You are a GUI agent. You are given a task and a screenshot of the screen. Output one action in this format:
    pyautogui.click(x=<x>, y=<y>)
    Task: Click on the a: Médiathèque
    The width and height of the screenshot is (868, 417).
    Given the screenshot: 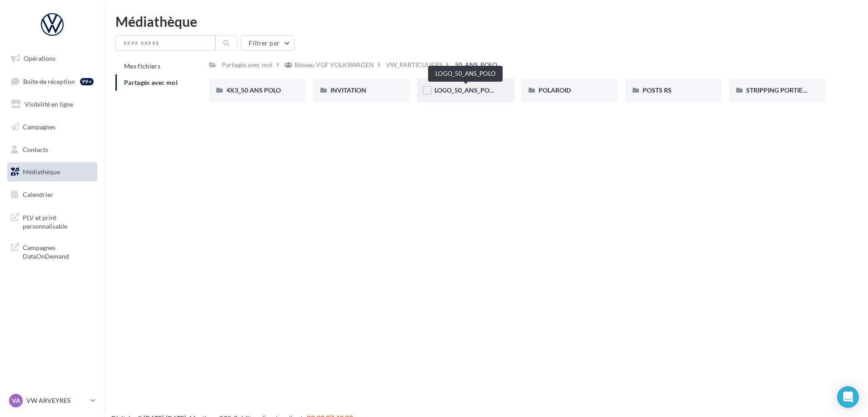 What is the action you would take?
    pyautogui.click(x=52, y=172)
    